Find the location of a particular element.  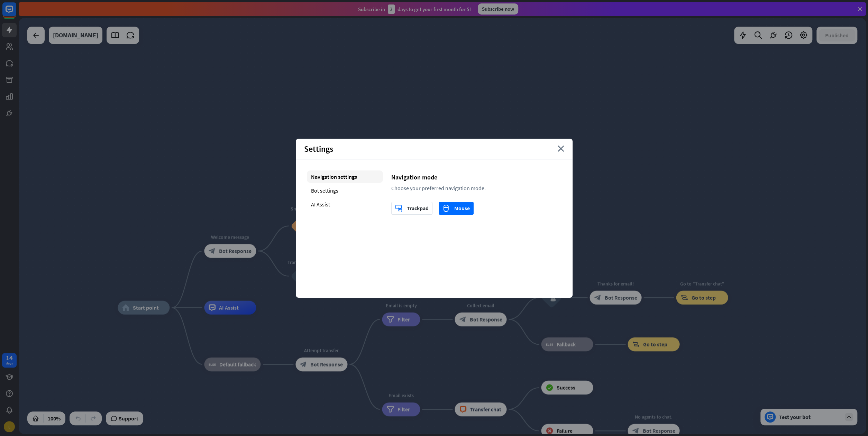

i: mouse is located at coordinates (446, 208).